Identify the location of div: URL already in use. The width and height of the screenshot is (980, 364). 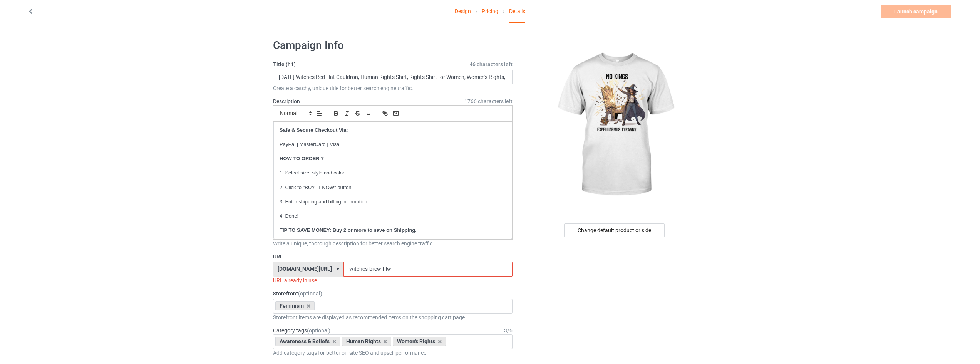
(392, 280).